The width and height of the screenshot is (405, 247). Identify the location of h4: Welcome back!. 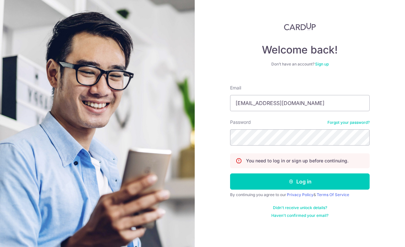
(300, 50).